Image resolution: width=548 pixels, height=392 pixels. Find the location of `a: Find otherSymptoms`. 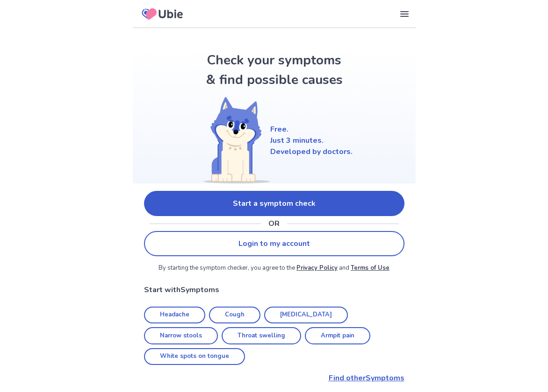

a: Find otherSymptoms is located at coordinates (274, 378).